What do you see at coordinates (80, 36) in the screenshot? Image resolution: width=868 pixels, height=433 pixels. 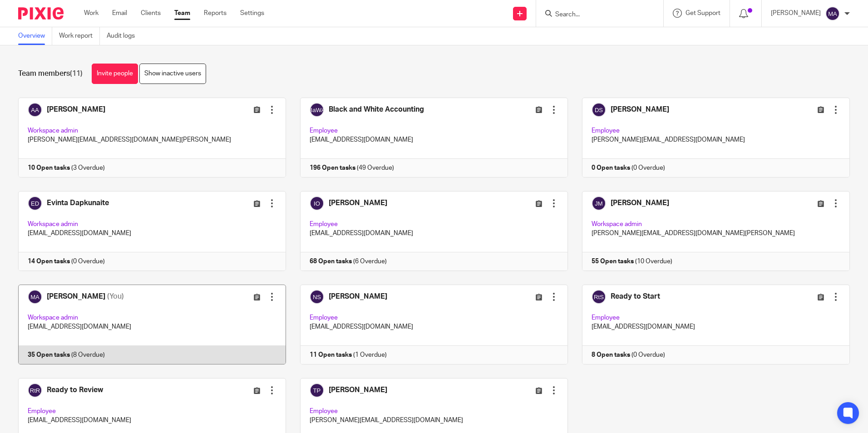 I see `a: Work report` at bounding box center [80, 36].